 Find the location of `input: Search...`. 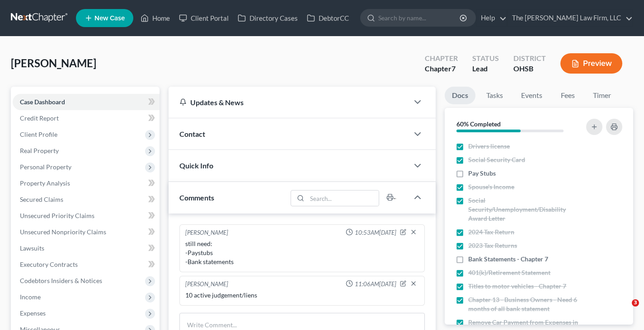

input: Search... is located at coordinates (343, 198).